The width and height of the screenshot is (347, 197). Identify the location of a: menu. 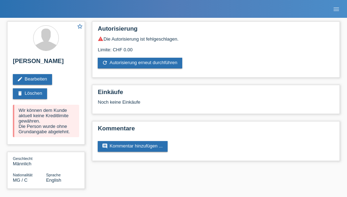
(336, 9).